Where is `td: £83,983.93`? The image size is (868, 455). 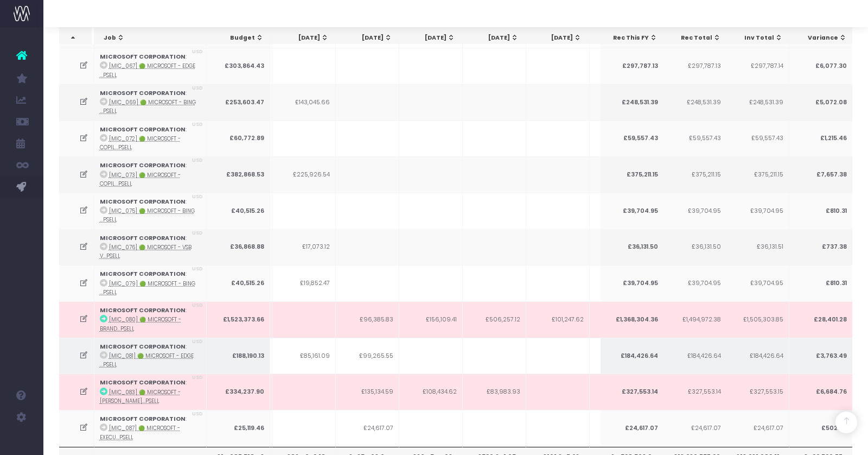 td: £83,983.93 is located at coordinates (494, 392).